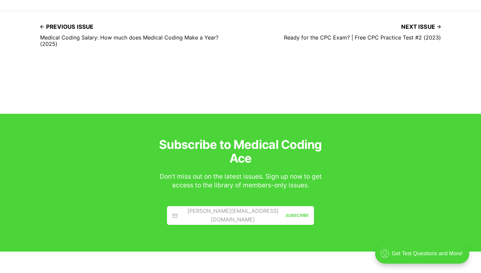 This screenshot has width=481, height=273. What do you see at coordinates (363, 37) in the screenshot?
I see `h4: Ready for the CPC Exam? | Free CPC Practice Test #2 (2023)` at bounding box center [363, 37].